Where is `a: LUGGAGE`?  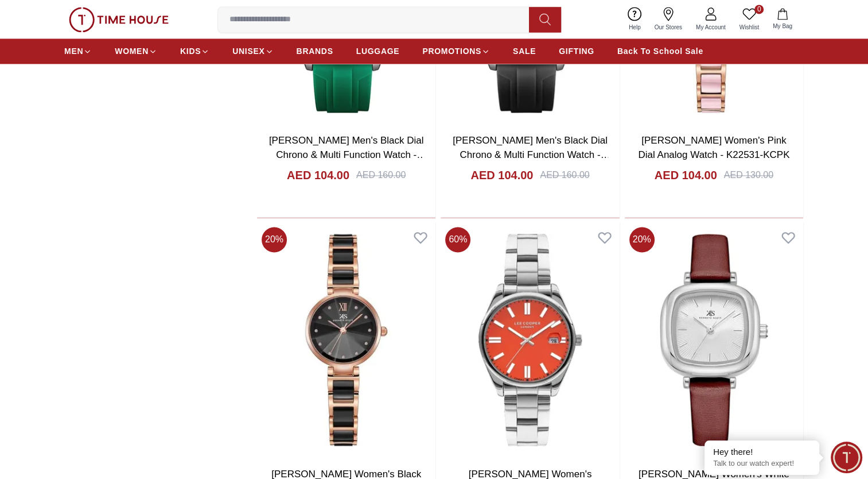 a: LUGGAGE is located at coordinates (378, 51).